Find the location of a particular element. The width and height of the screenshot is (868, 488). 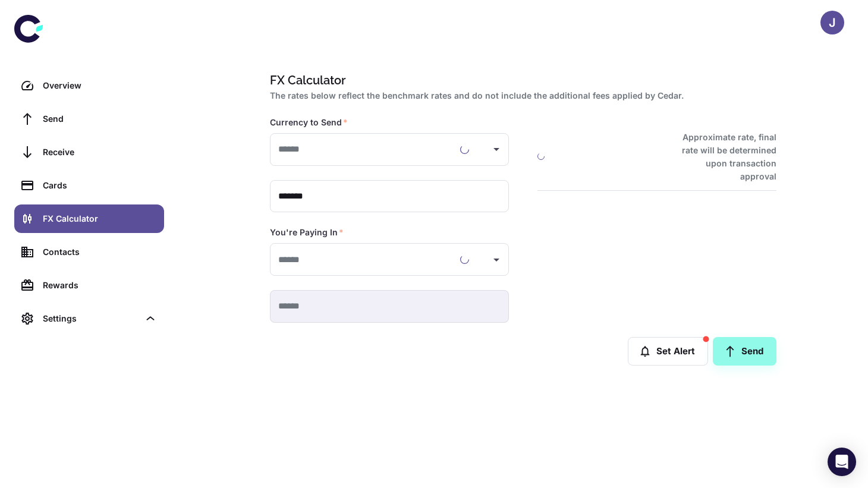

a: Cards is located at coordinates (89, 185).